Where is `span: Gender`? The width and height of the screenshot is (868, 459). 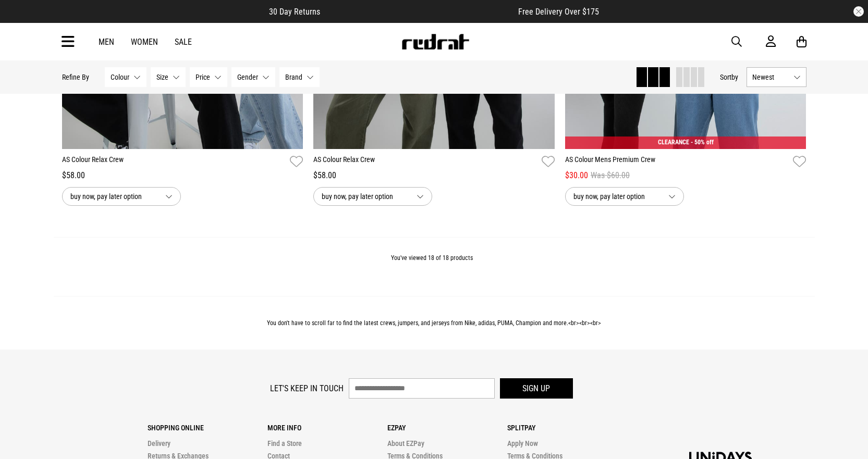 span: Gender is located at coordinates (248, 77).